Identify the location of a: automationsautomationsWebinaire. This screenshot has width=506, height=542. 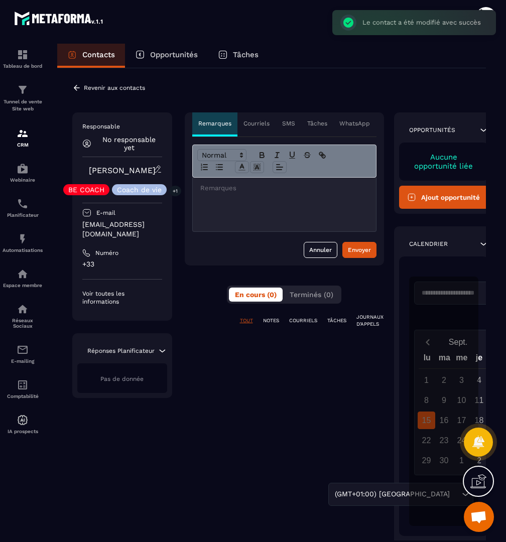
(23, 173).